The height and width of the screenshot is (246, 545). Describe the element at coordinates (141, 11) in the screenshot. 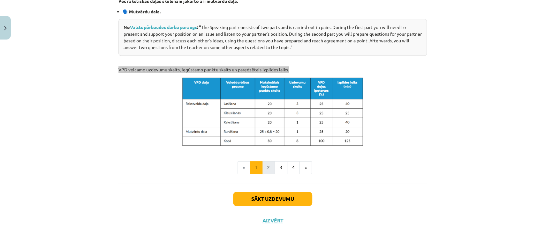

I see `strong: 🗣️ Mutvārdu daļa.` at that location.